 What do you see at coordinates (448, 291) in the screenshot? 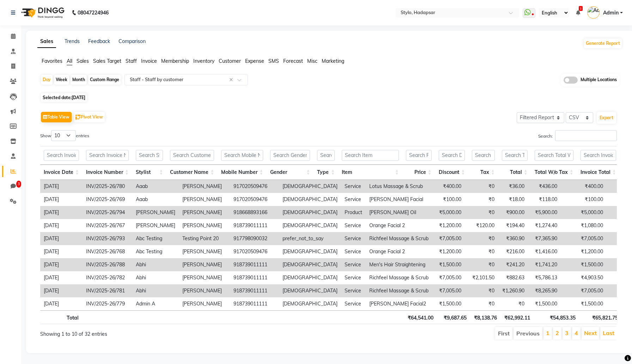
I see `td: ₹7,005.00` at bounding box center [448, 291].